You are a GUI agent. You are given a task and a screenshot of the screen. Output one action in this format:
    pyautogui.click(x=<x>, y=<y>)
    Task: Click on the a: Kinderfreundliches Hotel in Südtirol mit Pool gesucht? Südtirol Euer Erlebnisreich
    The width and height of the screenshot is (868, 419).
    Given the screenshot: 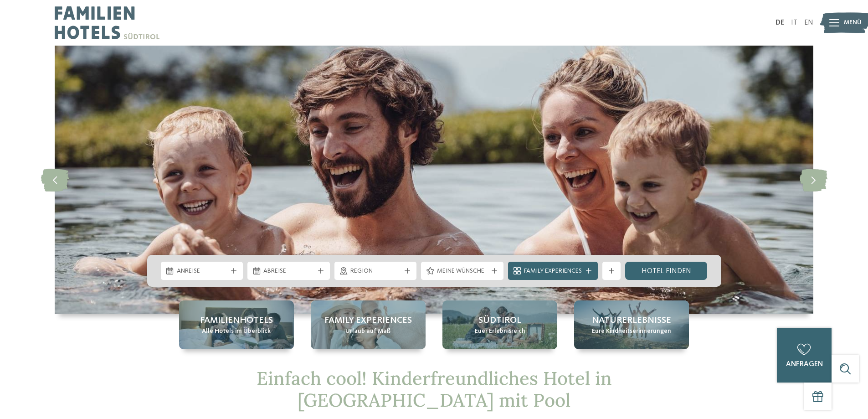 What is the action you would take?
    pyautogui.click(x=500, y=324)
    